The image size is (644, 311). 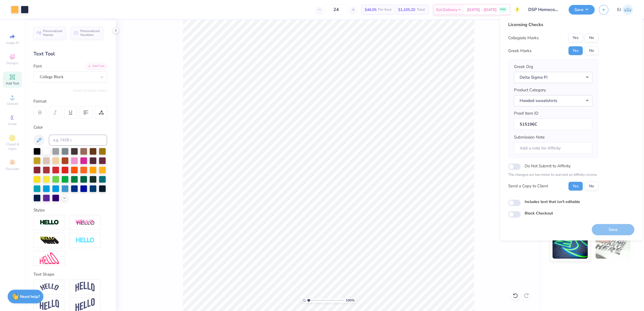 What do you see at coordinates (12, 83) in the screenshot?
I see `span: Add Text` at bounding box center [12, 83].